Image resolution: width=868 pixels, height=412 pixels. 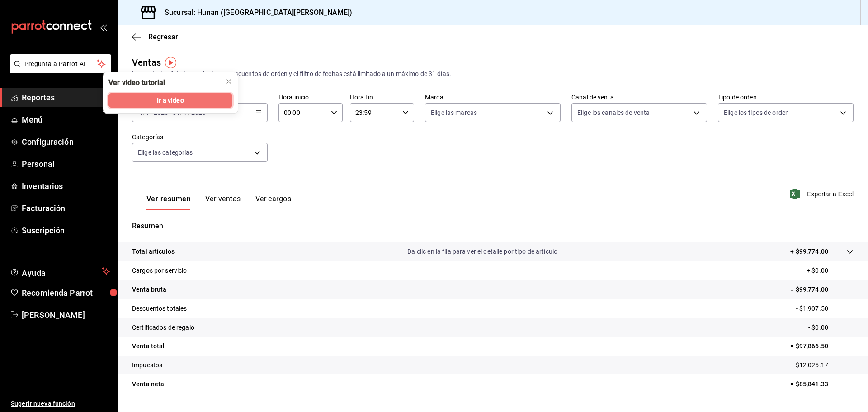 I want to click on button: Ver cargos, so click(x=274, y=202).